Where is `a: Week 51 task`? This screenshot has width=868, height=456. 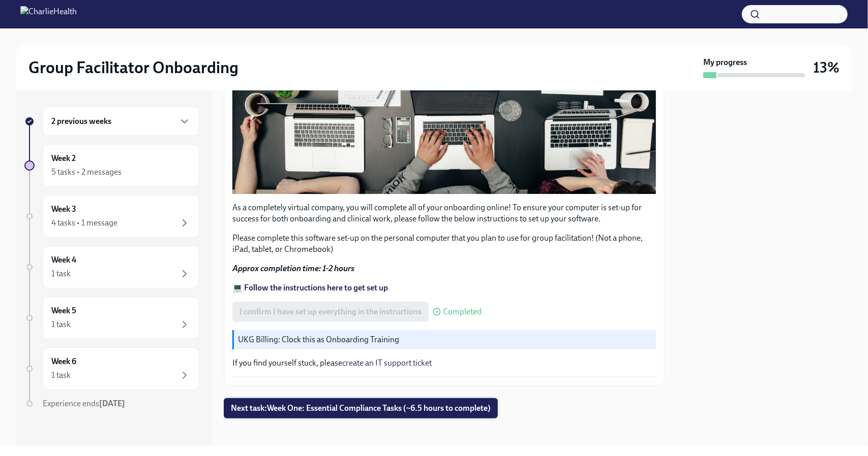
a: Week 51 task is located at coordinates (112, 318).